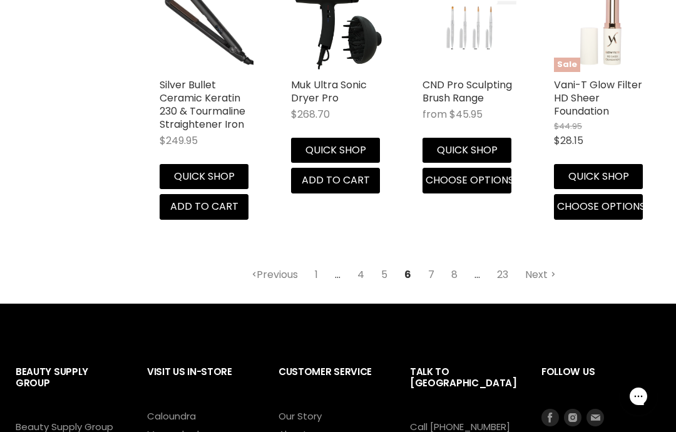 Image resolution: width=676 pixels, height=432 pixels. I want to click on span: $45.95, so click(466, 114).